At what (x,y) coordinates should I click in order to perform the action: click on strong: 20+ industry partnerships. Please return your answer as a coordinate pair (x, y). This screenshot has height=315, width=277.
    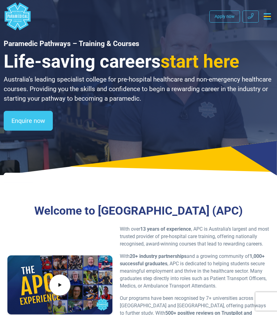
    Looking at the image, I should click on (158, 256).